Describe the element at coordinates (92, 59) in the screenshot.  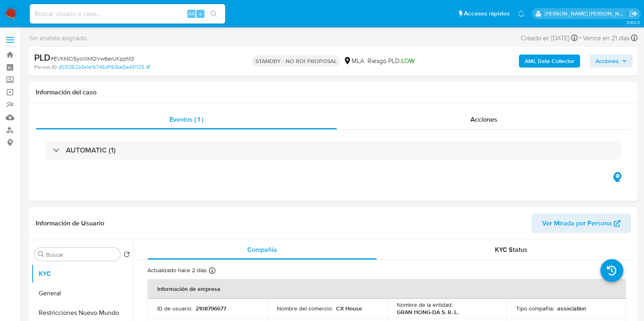
I see `span: # EVKMCiSyoXIMOVw6erUKppM3` at that location.